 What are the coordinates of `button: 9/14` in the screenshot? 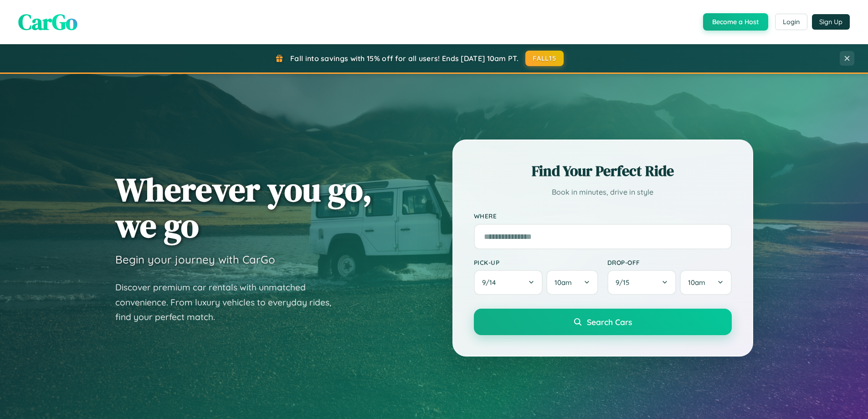 It's located at (509, 283).